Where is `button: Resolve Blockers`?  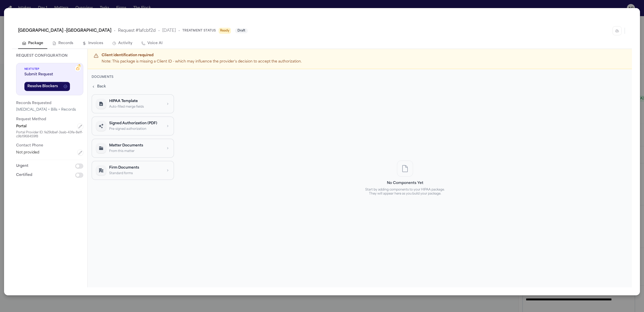
button: Resolve Blockers is located at coordinates (43, 86).